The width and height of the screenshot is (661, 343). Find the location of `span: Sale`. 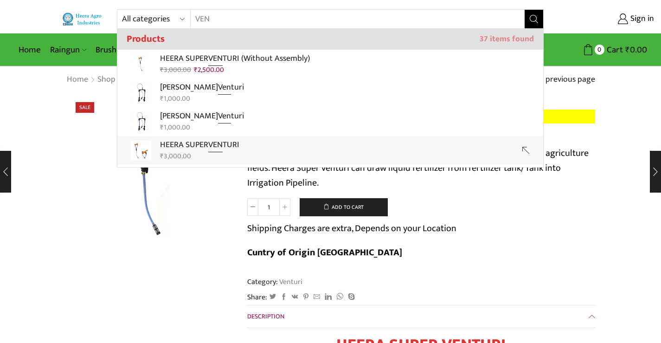

span: Sale is located at coordinates (85, 107).